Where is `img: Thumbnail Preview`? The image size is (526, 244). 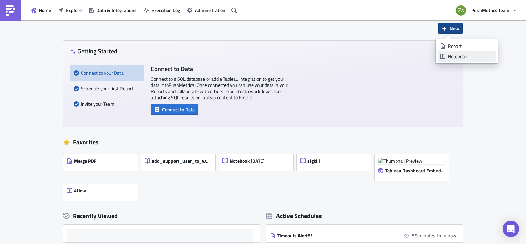
img: Thumbnail Preview is located at coordinates (412, 161).